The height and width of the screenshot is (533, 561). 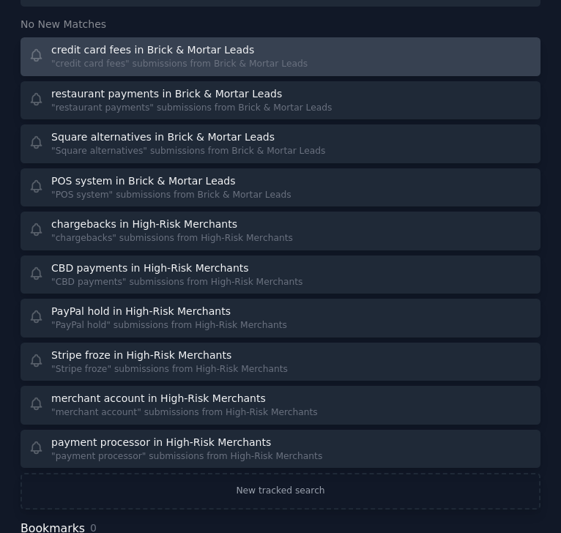 What do you see at coordinates (281, 492) in the screenshot?
I see `a: New tracked search` at bounding box center [281, 492].